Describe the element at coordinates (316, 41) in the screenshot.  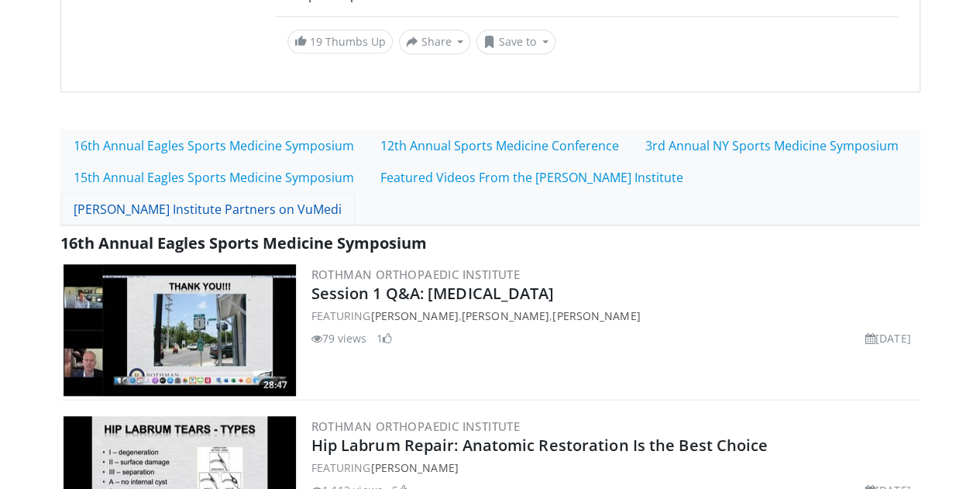
I see `span: 19` at that location.